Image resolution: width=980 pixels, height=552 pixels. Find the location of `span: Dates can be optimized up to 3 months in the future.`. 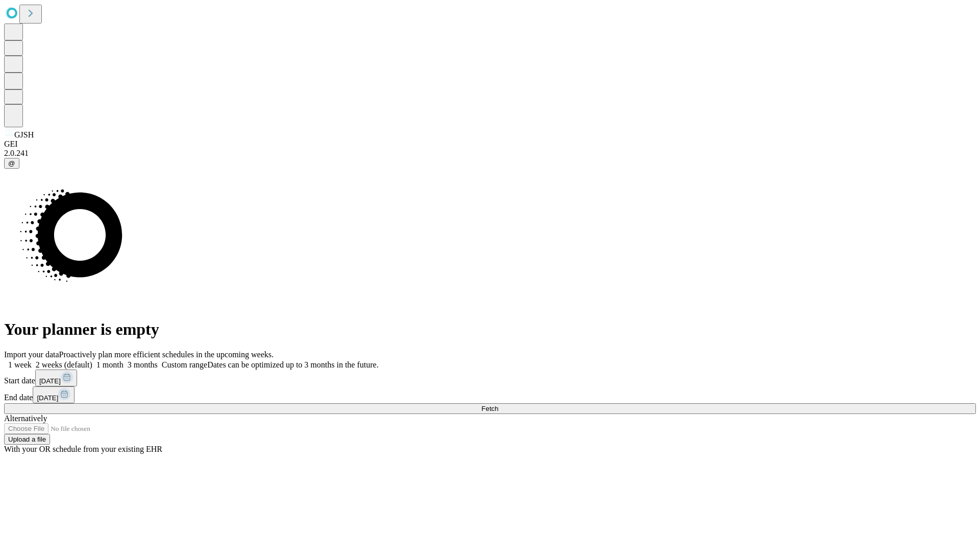

span: Dates can be optimized up to 3 months in the future. is located at coordinates (293, 364).